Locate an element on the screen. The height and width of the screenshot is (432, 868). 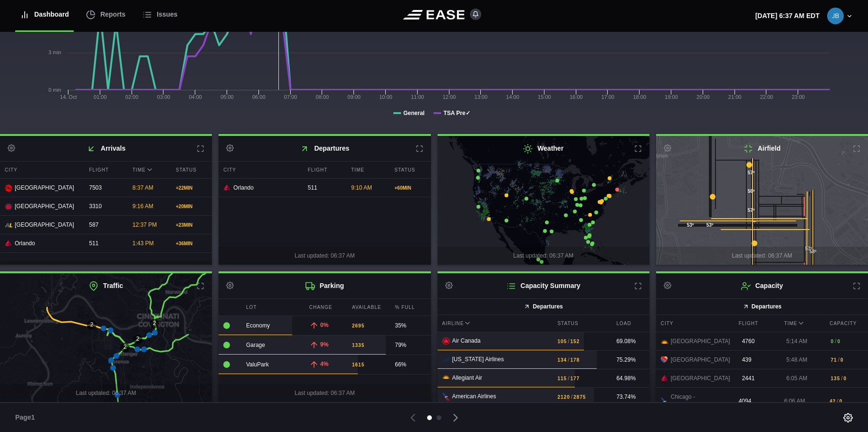
div: + 36 MIN is located at coordinates (192, 244).